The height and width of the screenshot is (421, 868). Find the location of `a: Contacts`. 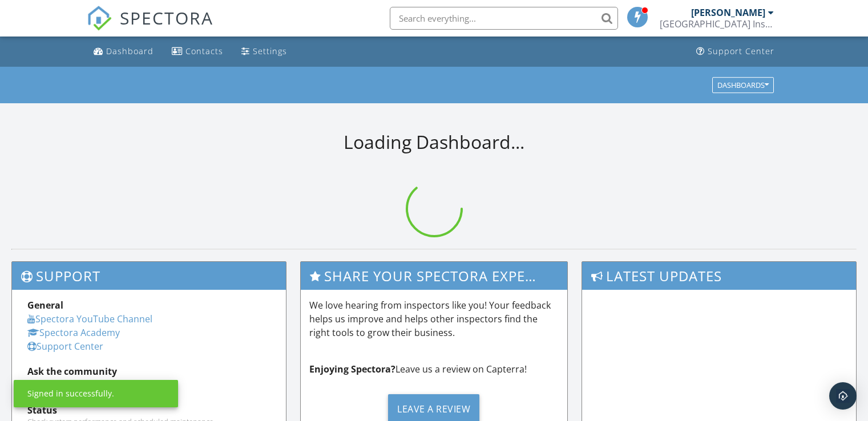

a: Contacts is located at coordinates (198, 52).